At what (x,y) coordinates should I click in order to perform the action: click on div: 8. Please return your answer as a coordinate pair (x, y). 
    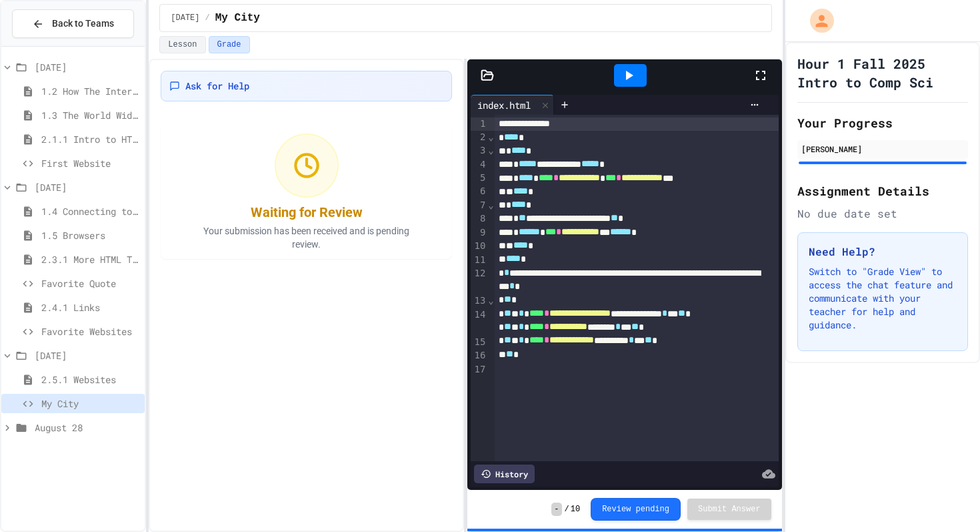
    Looking at the image, I should click on (478, 219).